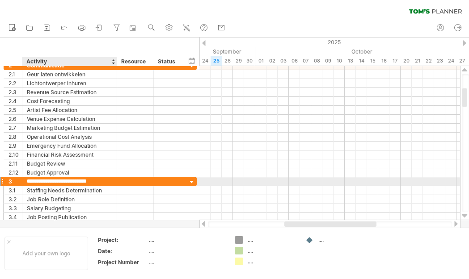 Image resolution: width=469 pixels, height=279 pixels. Describe the element at coordinates (15, 101) in the screenshot. I see `div: 2.4` at that location.